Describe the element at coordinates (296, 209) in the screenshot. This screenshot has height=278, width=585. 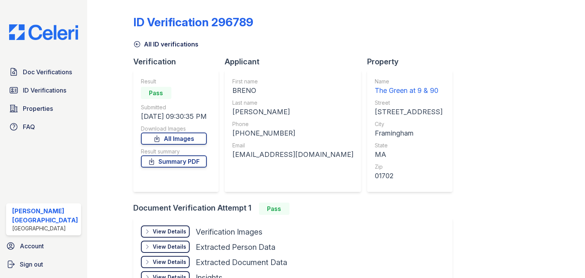
I see `div: Document Verification Attempt 1` at that location.